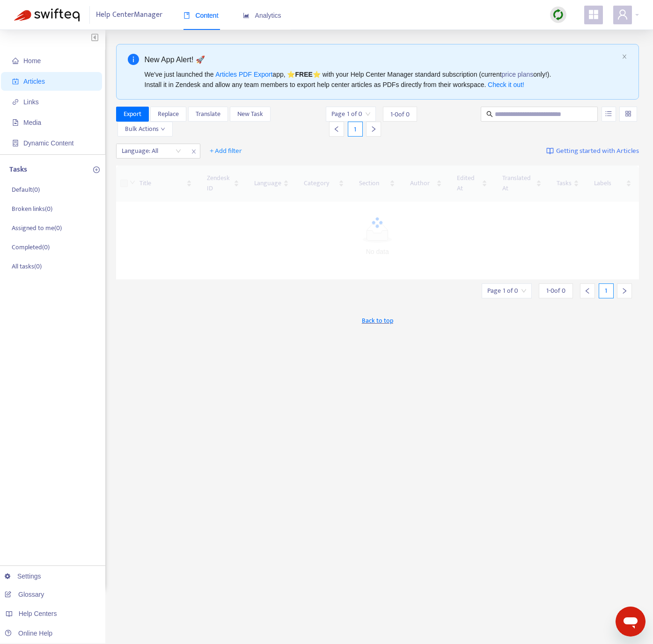  What do you see at coordinates (250, 114) in the screenshot?
I see `span: New Task` at bounding box center [250, 114].